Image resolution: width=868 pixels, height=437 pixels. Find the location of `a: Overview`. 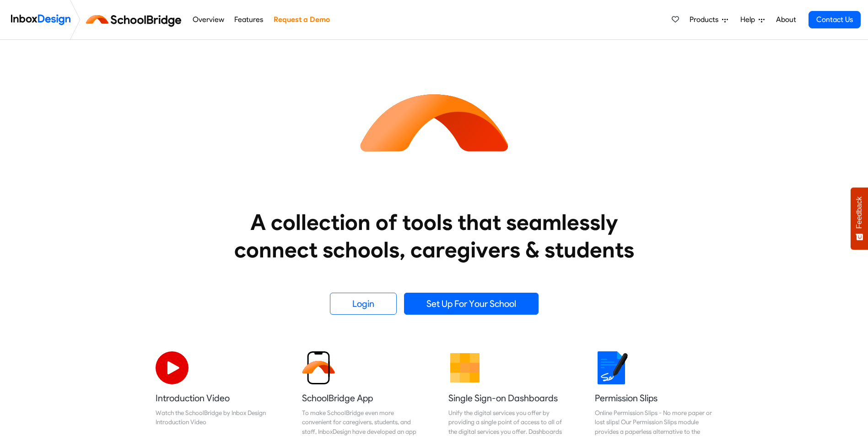

a: Overview is located at coordinates (208, 20).